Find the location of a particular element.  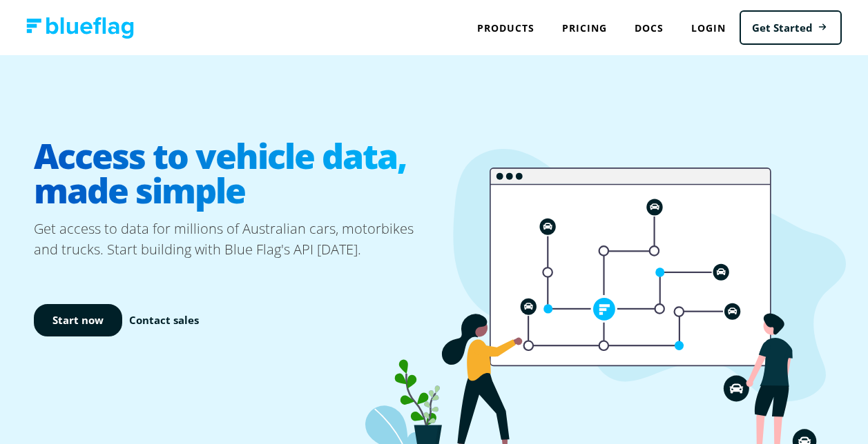

p: Get access to data for millions of Australian cars, motorbikes and trucks. Start building with Bl... is located at coordinates (234, 240).